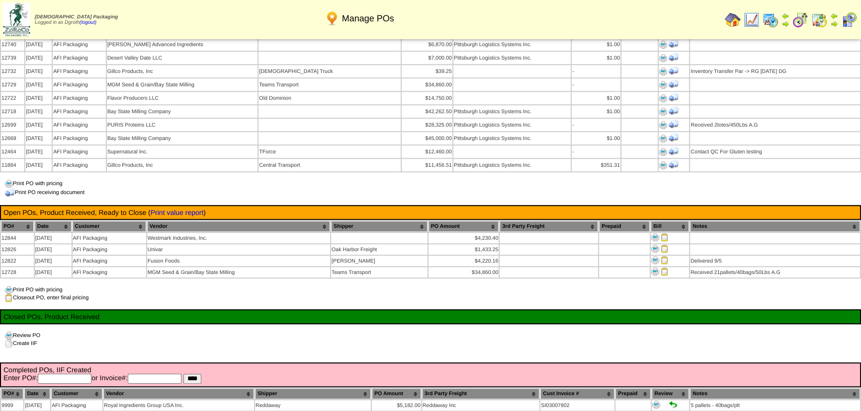 The height and width of the screenshot is (411, 861). Describe the element at coordinates (430, 375) in the screenshot. I see `td: Completed POs, IIF Created` at that location.